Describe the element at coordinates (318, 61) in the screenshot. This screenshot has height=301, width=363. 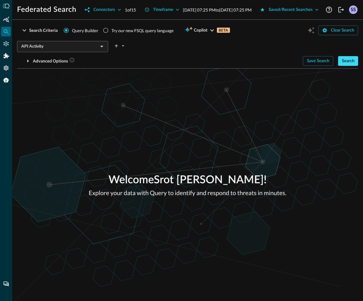
I see `button: Save Search` at that location.